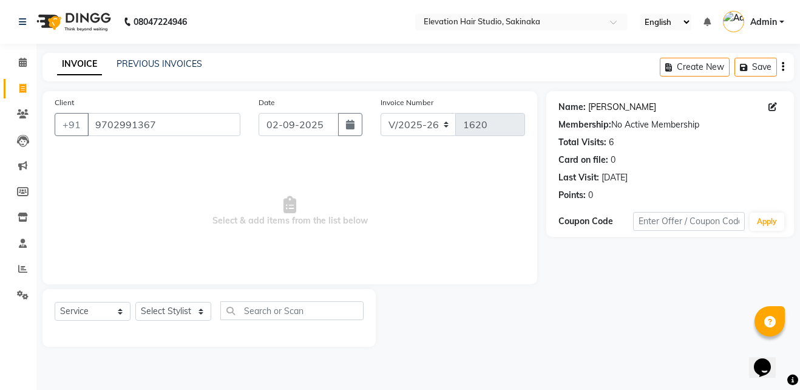 Image resolution: width=800 pixels, height=390 pixels. Describe the element at coordinates (572, 107) in the screenshot. I see `div: Name:` at that location.